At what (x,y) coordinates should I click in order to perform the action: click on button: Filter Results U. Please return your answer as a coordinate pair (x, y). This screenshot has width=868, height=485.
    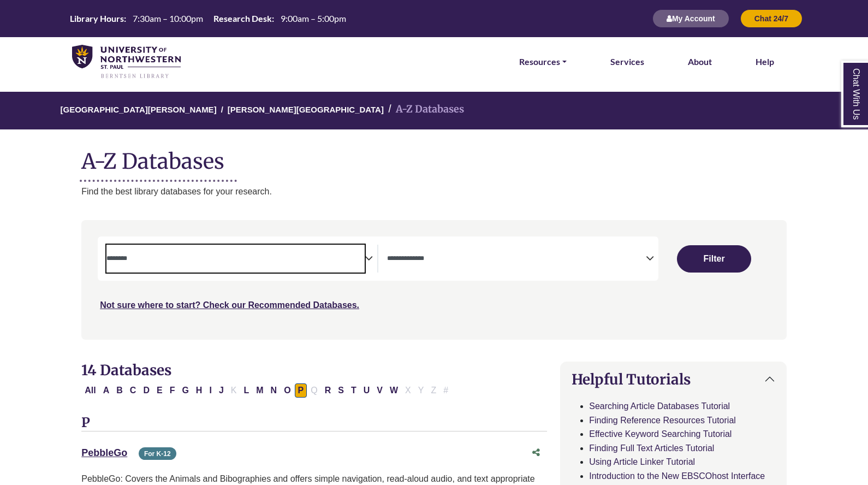
    Looking at the image, I should click on (367, 390).